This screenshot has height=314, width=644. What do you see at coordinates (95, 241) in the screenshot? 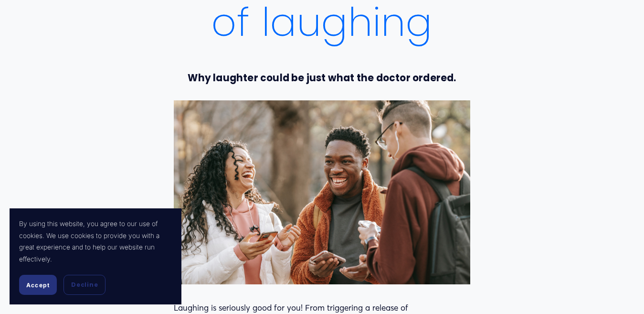
I see `p: By using this website, you agree to our use of cookies. We use cookies to provide you with a grea...` at bounding box center [95, 241].